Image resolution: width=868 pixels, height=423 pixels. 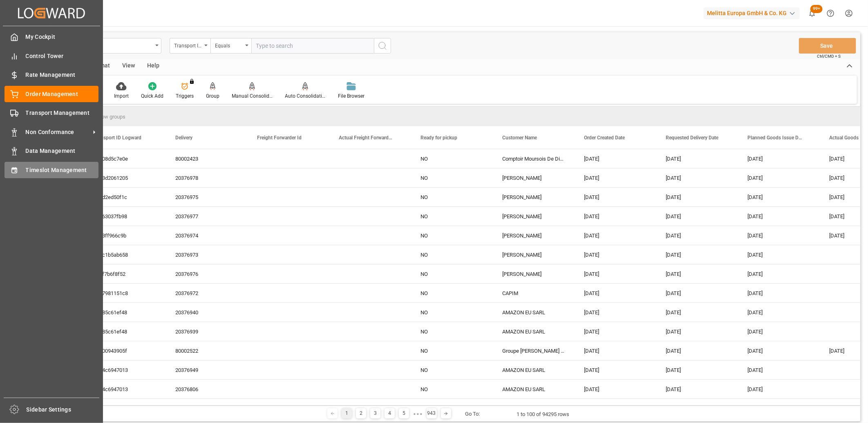 What do you see at coordinates (62, 170) in the screenshot?
I see `span: Timeslot Management` at bounding box center [62, 170].